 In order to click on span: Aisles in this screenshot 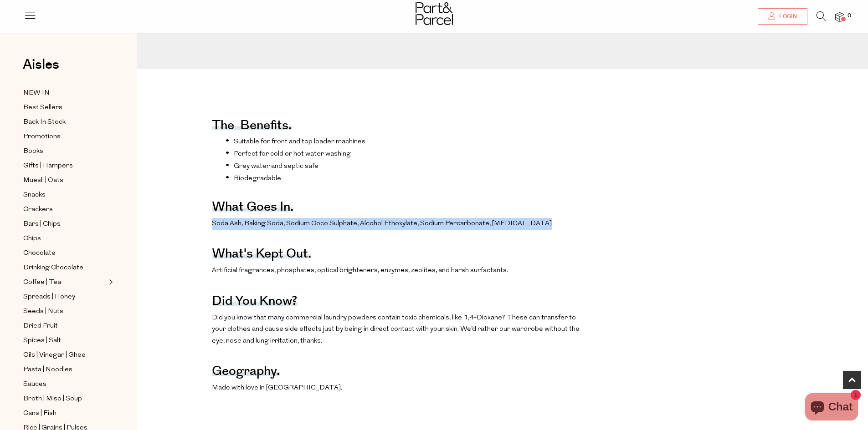, I will do `click(41, 65)`.